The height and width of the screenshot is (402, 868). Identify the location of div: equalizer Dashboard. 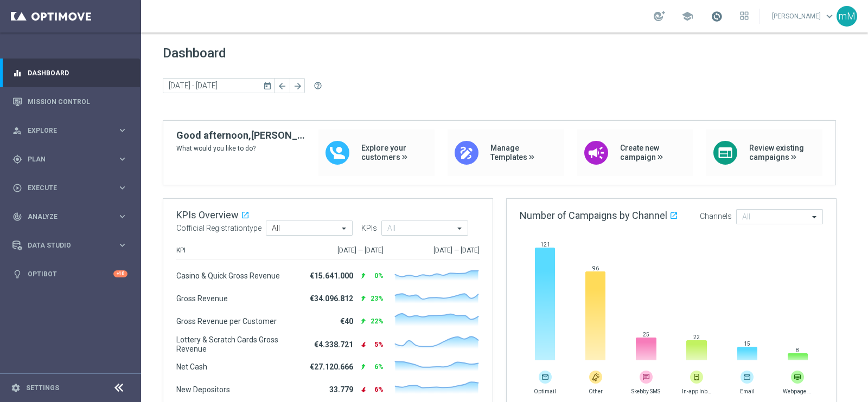
(70, 73).